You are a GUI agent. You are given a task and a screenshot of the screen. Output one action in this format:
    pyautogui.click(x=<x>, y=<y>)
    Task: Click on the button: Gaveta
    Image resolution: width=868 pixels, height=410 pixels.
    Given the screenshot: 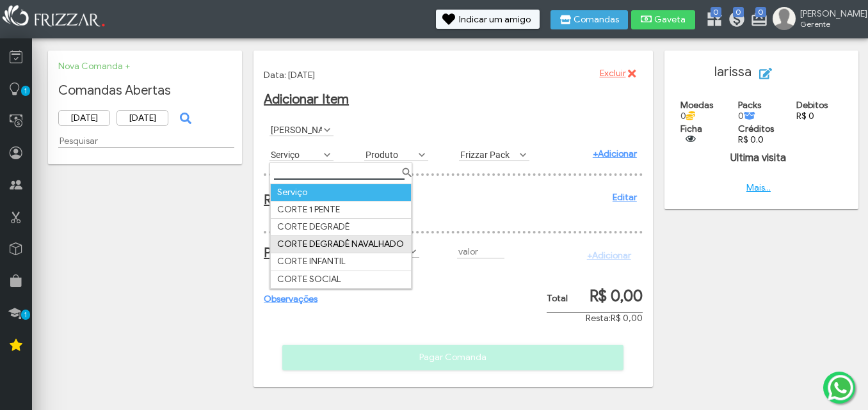 What is the action you would take?
    pyautogui.click(x=663, y=20)
    